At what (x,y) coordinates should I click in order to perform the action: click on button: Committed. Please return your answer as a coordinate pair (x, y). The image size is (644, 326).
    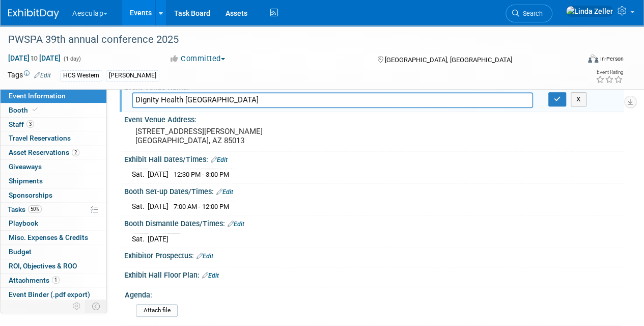
    Looking at the image, I should click on (197, 58).